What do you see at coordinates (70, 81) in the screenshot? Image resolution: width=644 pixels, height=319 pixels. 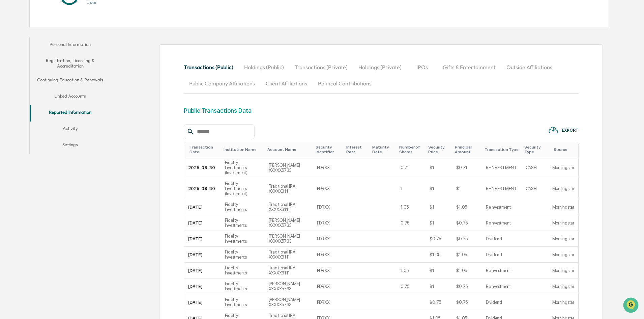 I see `button: Continuing Education & Renewals` at bounding box center [70, 81].